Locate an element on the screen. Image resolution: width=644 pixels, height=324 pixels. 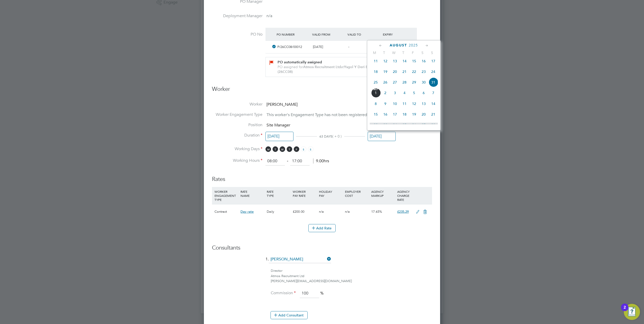
div: Contract is located at coordinates (226, 212).